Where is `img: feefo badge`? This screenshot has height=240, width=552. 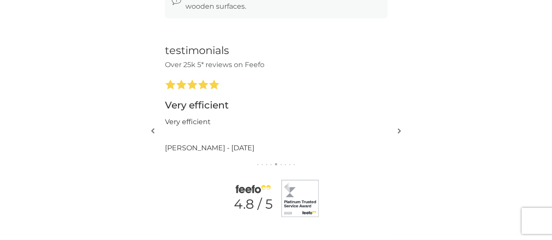 img: feefo badge is located at coordinates (300, 198).